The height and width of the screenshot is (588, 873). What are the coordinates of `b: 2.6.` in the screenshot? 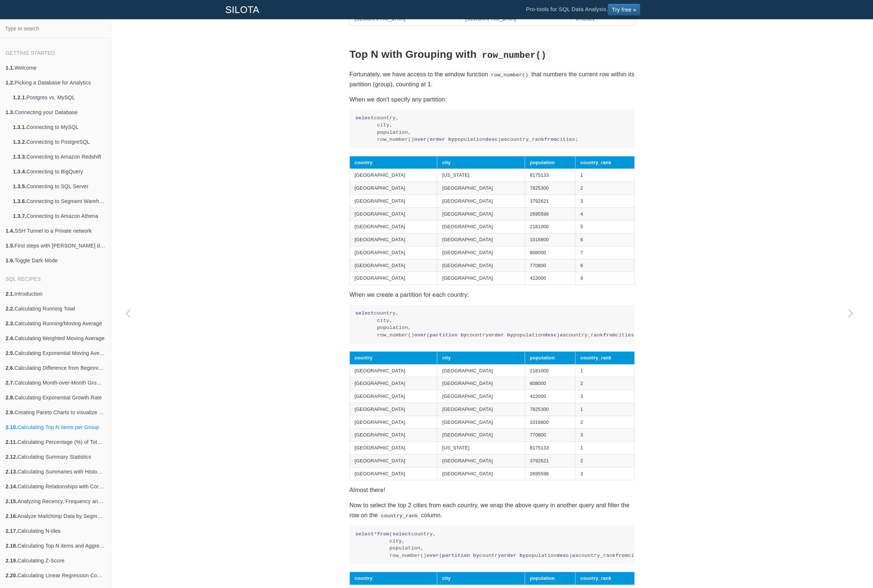 It's located at (10, 369).